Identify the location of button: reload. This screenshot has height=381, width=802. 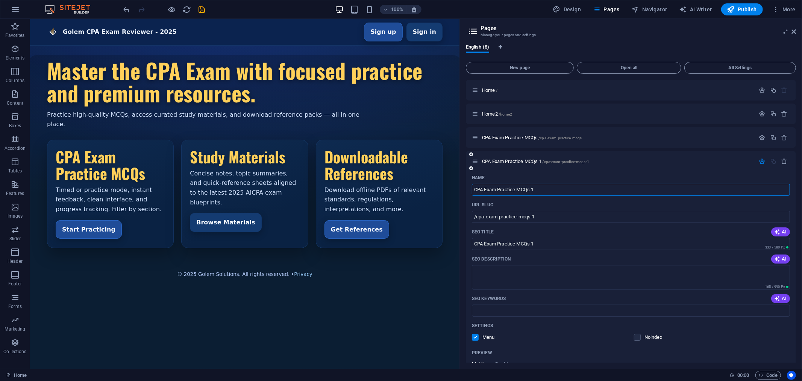
(187, 9).